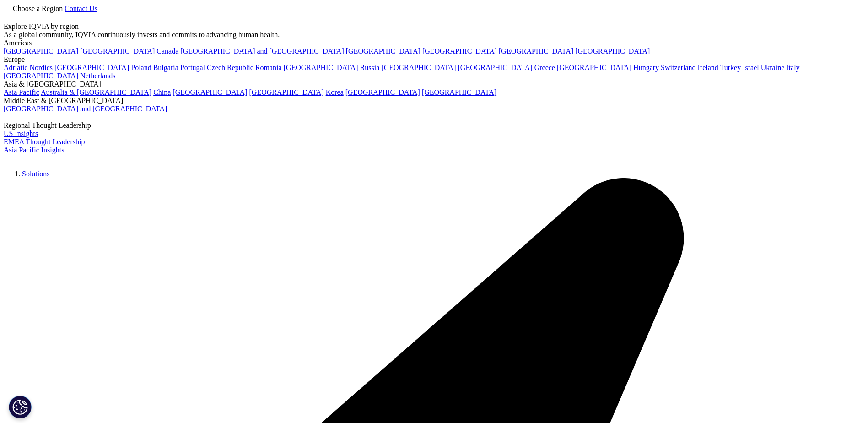 This screenshot has height=423, width=868. What do you see at coordinates (334, 92) in the screenshot?
I see `a: Korea` at bounding box center [334, 92].